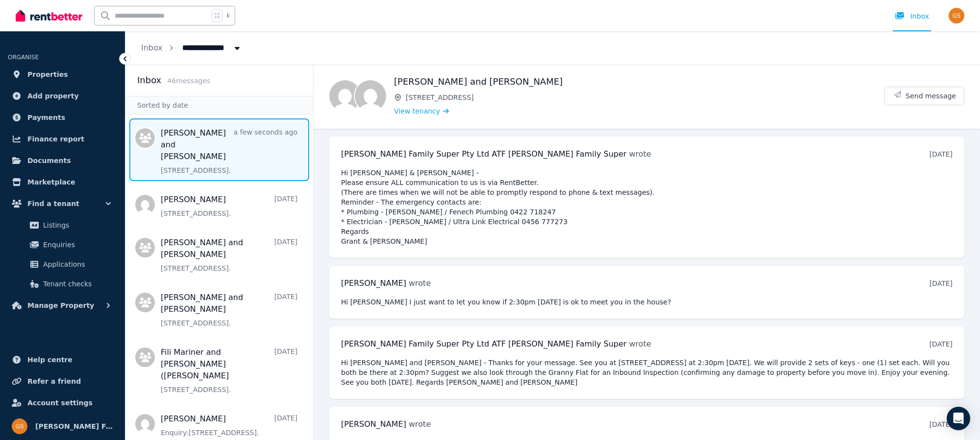 Image resolution: width=980 pixels, height=440 pixels. I want to click on a: Listings, so click(62, 225).